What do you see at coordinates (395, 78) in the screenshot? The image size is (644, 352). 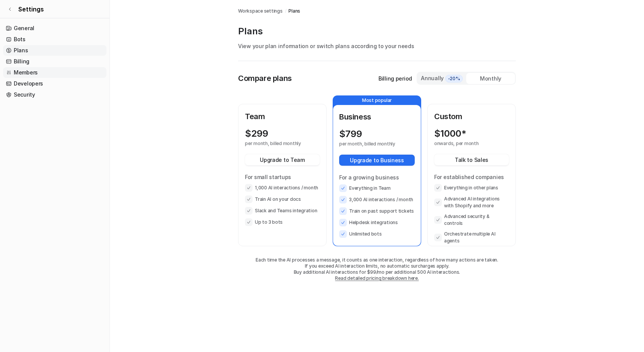 I see `p: Billing period` at bounding box center [395, 78].